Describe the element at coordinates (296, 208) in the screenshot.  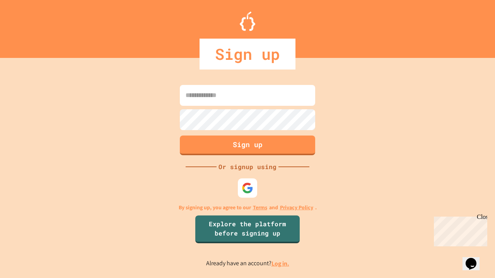
I see `a: Privacy Policy` at that location.